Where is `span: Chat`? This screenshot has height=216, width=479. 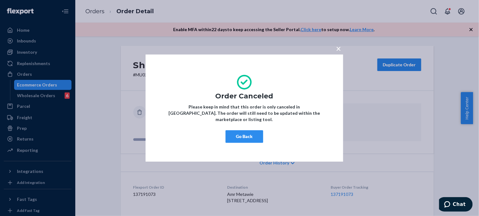 span: Chat is located at coordinates (20, 7).